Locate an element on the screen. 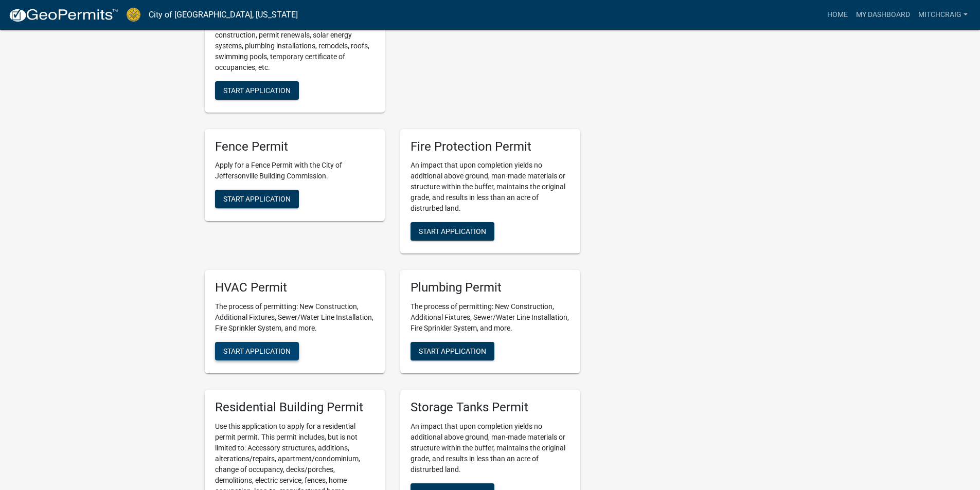 The image size is (980, 490). h5: HVAC Permit is located at coordinates (295, 287).